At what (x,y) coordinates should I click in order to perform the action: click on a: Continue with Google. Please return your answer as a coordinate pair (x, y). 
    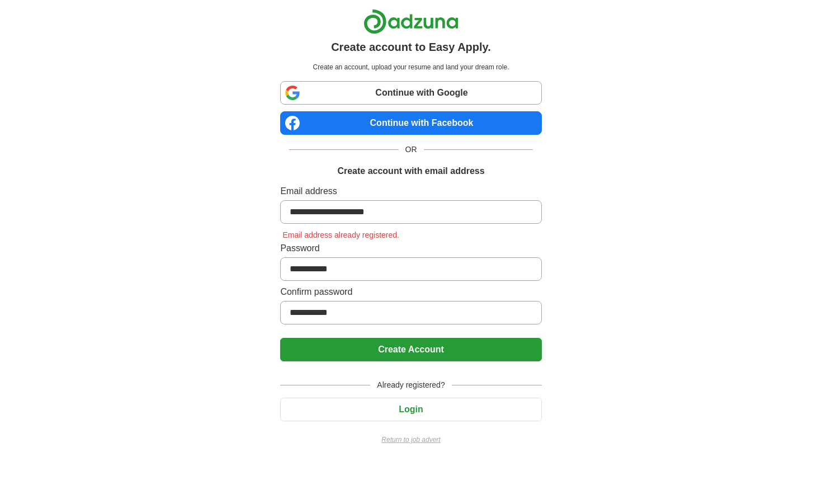
    Looking at the image, I should click on (411, 93).